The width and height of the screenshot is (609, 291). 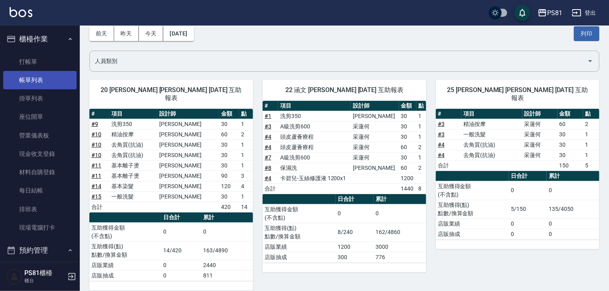 I want to click on a: 帳單列表, so click(x=40, y=80).